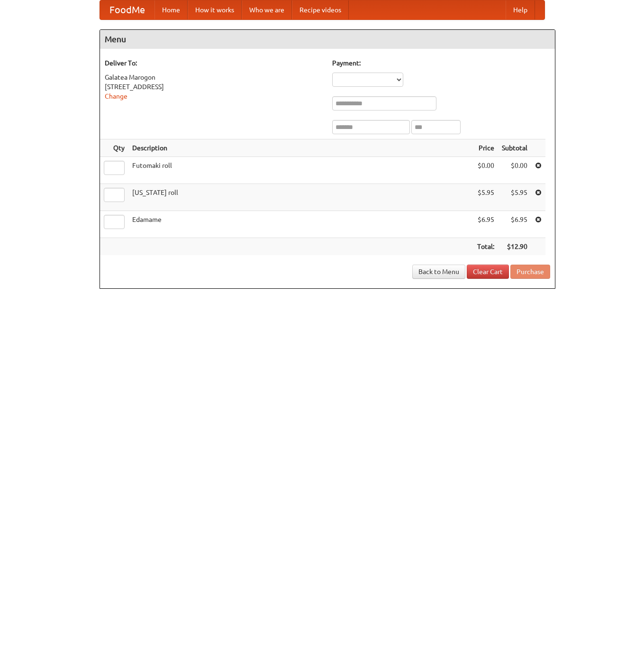 Image resolution: width=644 pixels, height=671 pixels. What do you see at coordinates (171, 10) in the screenshot?
I see `a: Home` at bounding box center [171, 10].